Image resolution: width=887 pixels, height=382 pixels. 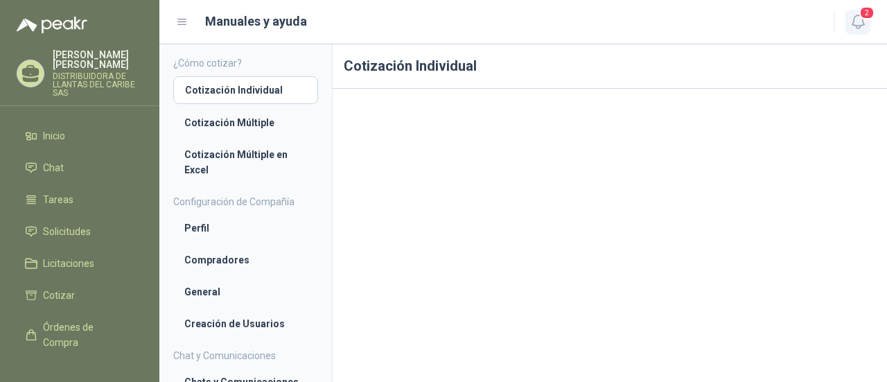 I want to click on li: Cotización Múltiple en Excel, so click(x=245, y=162).